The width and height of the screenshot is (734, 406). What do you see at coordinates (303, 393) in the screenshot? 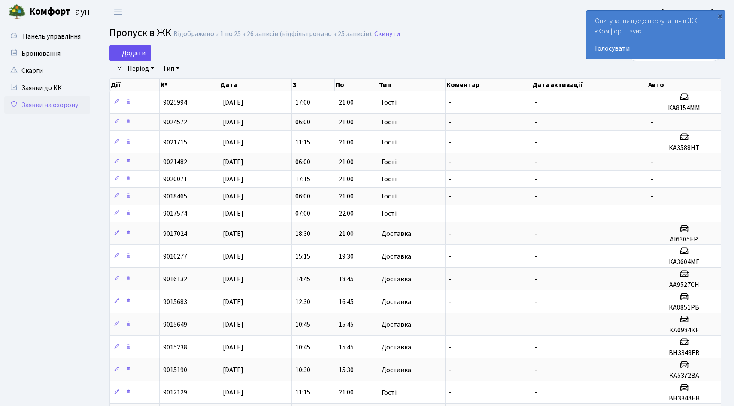
I see `span: 11:15` at bounding box center [303, 393].